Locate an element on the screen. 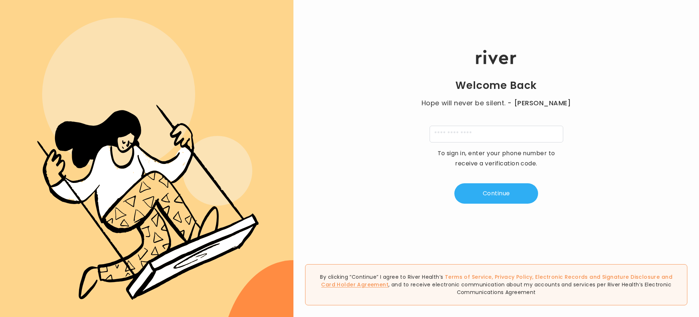 The width and height of the screenshot is (699, 317). p: Hope will never be silent. is located at coordinates (496, 103).